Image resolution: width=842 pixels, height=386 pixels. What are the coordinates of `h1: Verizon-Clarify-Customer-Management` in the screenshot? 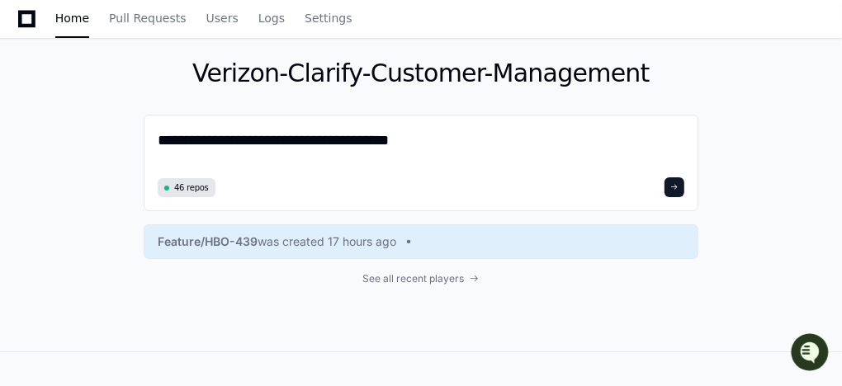 It's located at (421, 73).